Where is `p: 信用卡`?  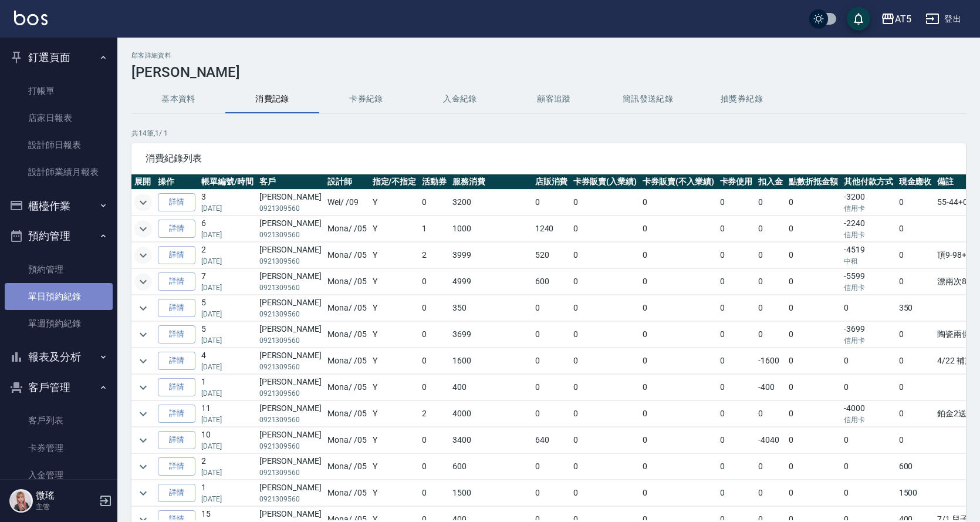 p: 信用卡 is located at coordinates (868, 208).